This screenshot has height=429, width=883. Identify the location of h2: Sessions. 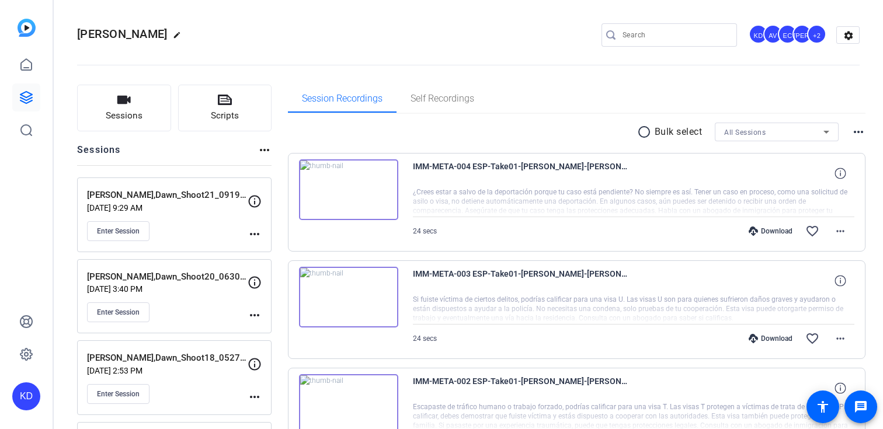
(99, 154).